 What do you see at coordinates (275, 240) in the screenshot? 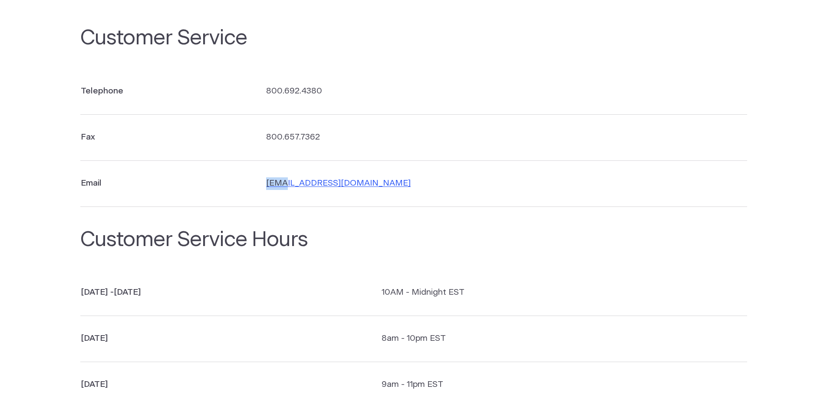
I see `h3: Customer Service Hours` at bounding box center [275, 240].